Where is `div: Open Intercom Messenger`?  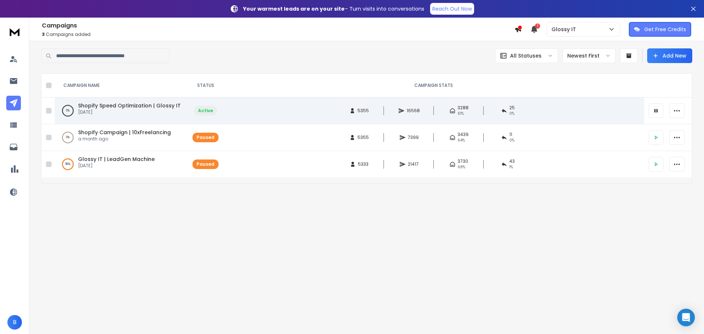 div: Open Intercom Messenger is located at coordinates (686, 318).